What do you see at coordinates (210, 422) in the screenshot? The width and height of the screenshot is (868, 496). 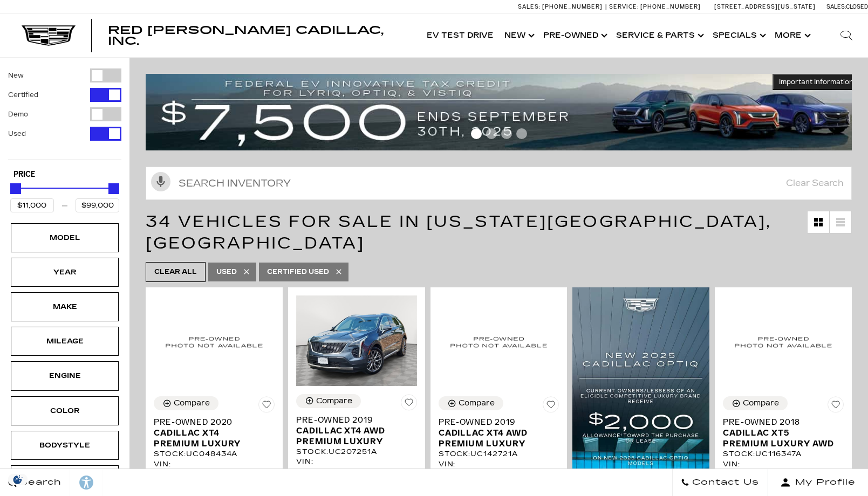 I see `span: Pre-Owned 2020` at bounding box center [210, 422].